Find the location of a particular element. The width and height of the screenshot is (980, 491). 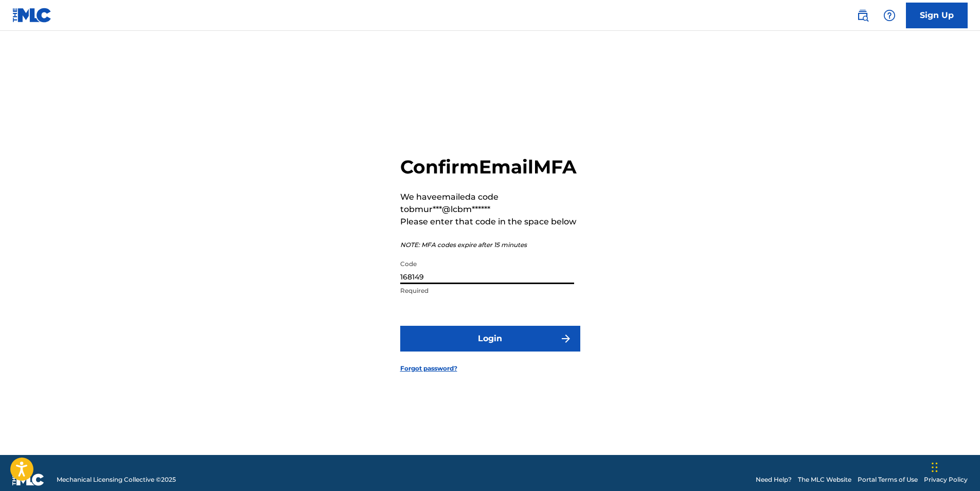

a: Public Search is located at coordinates (863, 16).